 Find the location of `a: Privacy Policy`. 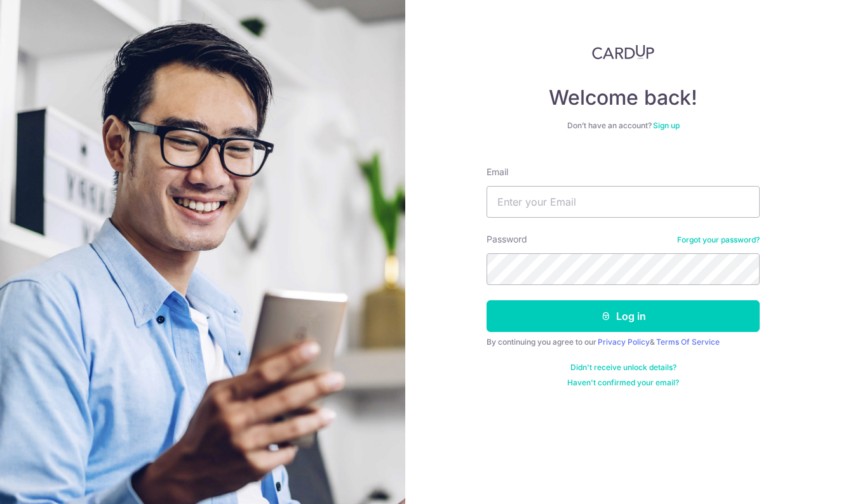

a: Privacy Policy is located at coordinates (624, 341).